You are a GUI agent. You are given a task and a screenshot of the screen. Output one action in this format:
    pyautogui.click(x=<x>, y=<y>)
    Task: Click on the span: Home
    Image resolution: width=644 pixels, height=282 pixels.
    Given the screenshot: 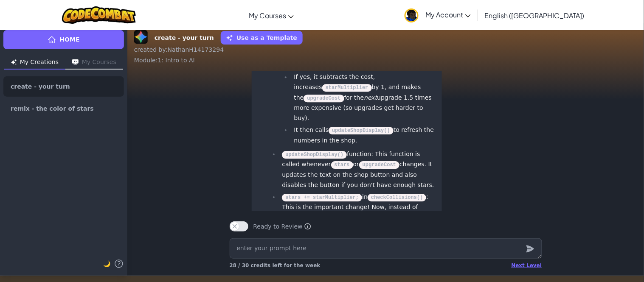 What is the action you would take?
    pyautogui.click(x=69, y=40)
    